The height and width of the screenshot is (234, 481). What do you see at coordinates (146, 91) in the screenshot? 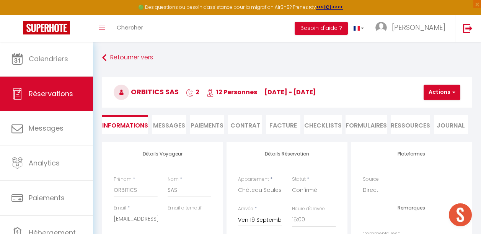
I see `span: ORBITICS SAS` at bounding box center [146, 91].